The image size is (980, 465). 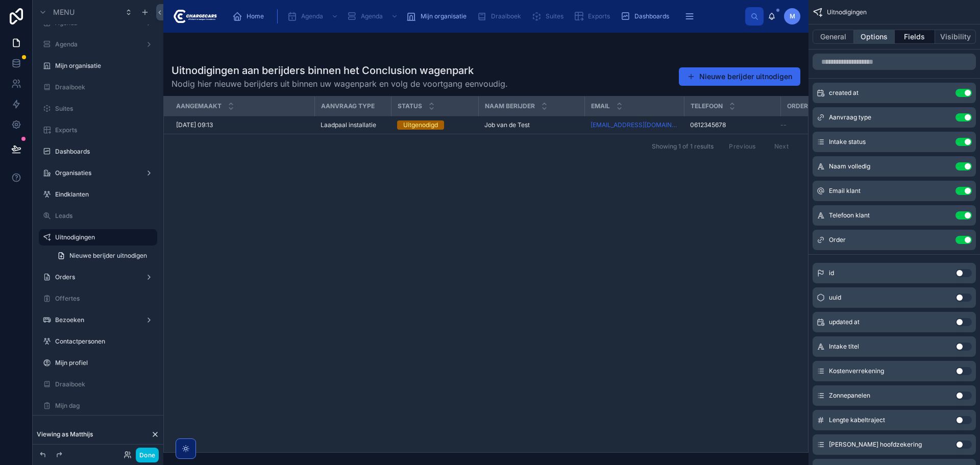 What do you see at coordinates (443, 16) in the screenshot?
I see `span: Mijn organisatie` at bounding box center [443, 16].